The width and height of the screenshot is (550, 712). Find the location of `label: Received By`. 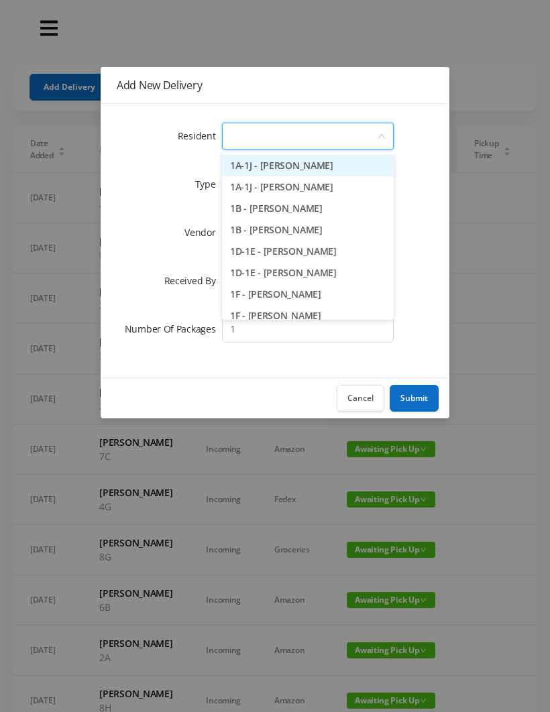

label: Received By is located at coordinates (193, 280).